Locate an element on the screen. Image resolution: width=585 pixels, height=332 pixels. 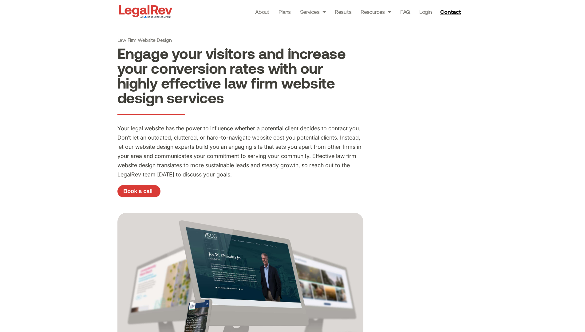
a: Book a call is located at coordinates (139, 191).